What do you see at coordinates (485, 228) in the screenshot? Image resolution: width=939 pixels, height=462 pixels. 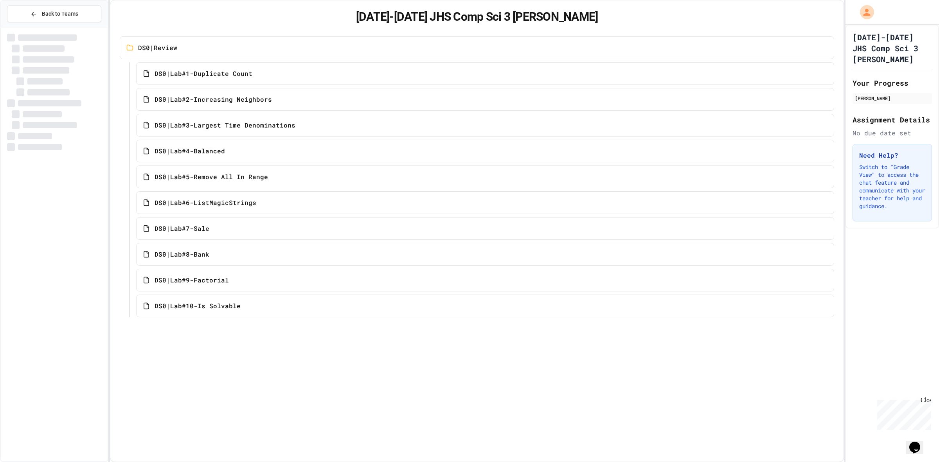 I see `a: DS0|Lab#7-Sale` at bounding box center [485, 228].